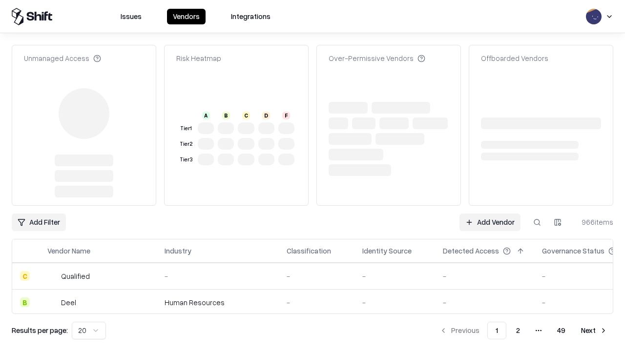  What do you see at coordinates (131, 17) in the screenshot?
I see `button: Issues` at bounding box center [131, 17].